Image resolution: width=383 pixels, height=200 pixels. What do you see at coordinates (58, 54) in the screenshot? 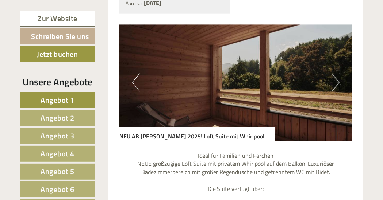
I see `a: Jetzt buchen` at bounding box center [58, 54].